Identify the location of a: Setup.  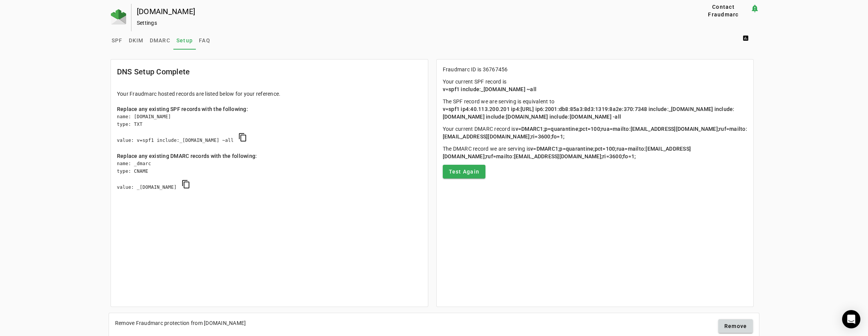
(185, 40).